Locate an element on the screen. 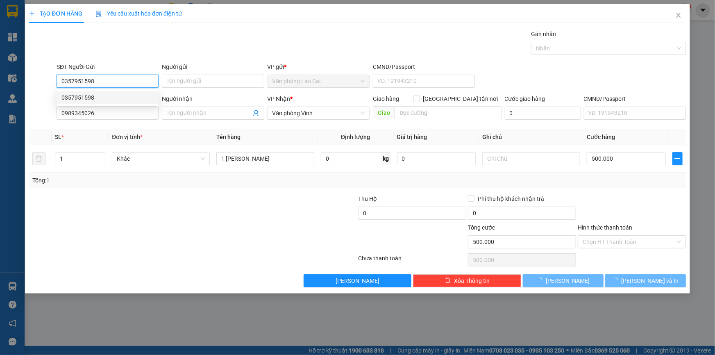 Image resolution: width=715 pixels, height=355 pixels. button: delete is located at coordinates (39, 159).